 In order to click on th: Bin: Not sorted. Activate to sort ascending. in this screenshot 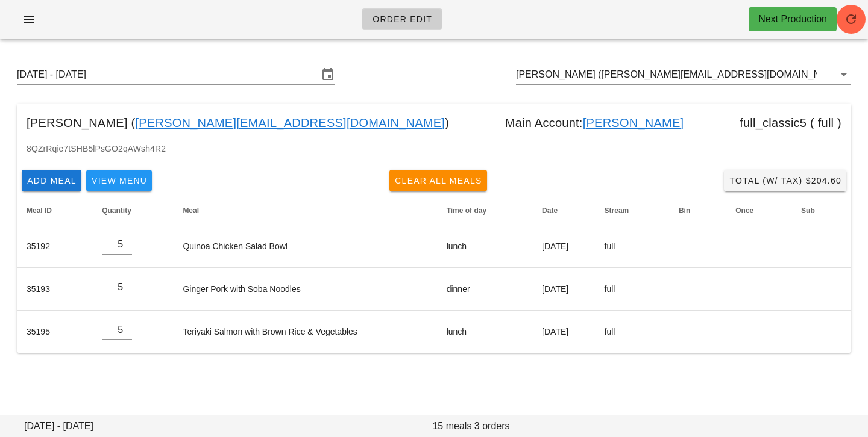, I will do `click(697, 211)`.